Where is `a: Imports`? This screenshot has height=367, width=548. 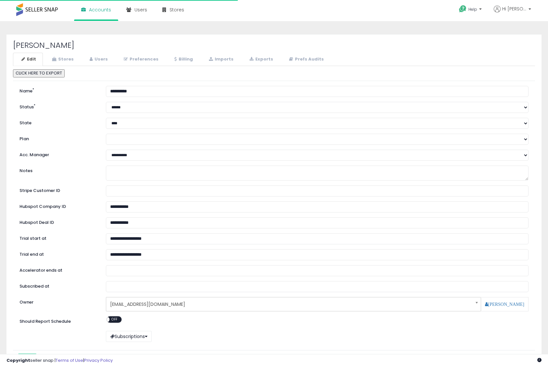 a: Imports is located at coordinates (220, 59).